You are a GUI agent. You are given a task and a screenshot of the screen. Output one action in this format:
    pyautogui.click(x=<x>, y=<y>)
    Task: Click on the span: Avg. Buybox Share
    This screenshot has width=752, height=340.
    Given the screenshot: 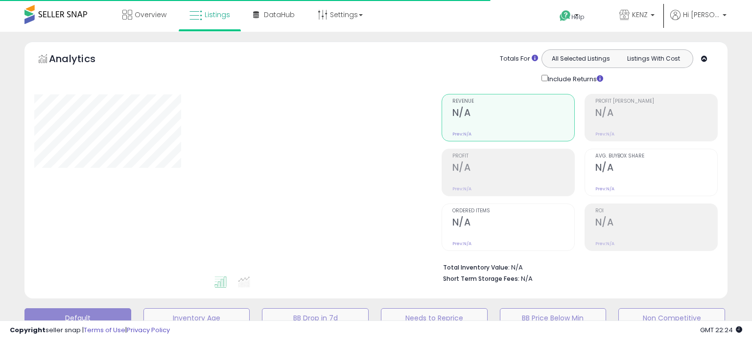 What is the action you would take?
    pyautogui.click(x=656, y=156)
    